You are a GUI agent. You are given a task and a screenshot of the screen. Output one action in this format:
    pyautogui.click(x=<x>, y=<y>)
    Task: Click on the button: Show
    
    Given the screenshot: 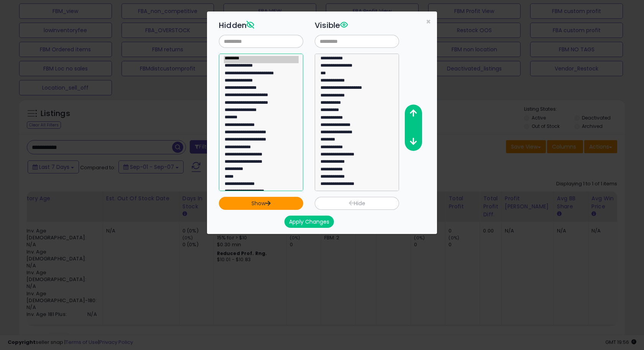 What is the action you would take?
    pyautogui.click(x=261, y=204)
    